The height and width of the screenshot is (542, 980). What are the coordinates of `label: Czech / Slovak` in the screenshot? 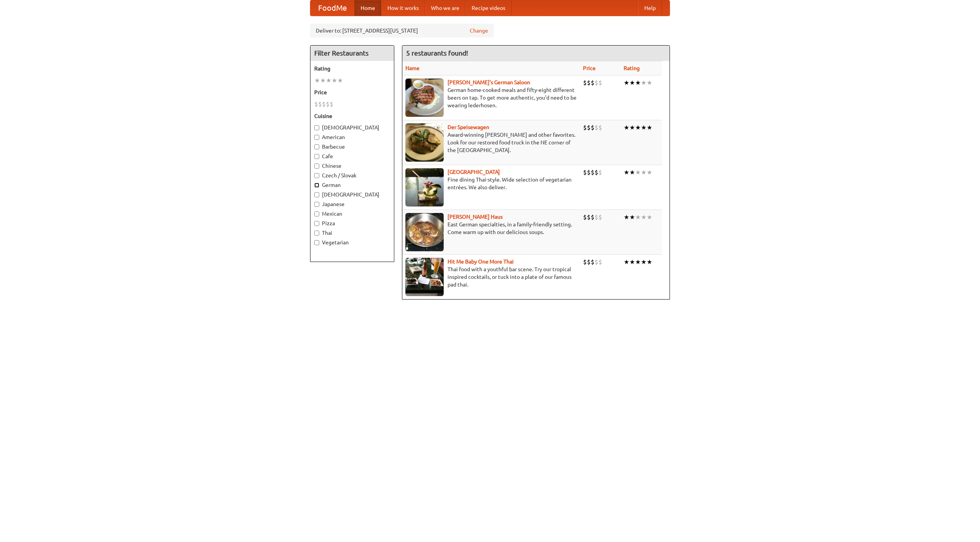 It's located at (353, 175).